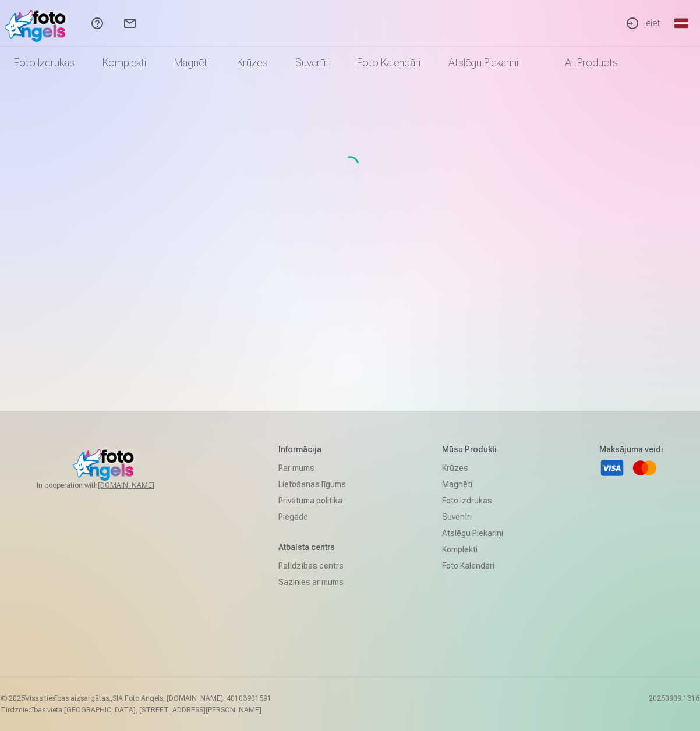 The height and width of the screenshot is (731, 700). What do you see at coordinates (674, 705) in the screenshot?
I see `p: 20250909.1316` at bounding box center [674, 705].